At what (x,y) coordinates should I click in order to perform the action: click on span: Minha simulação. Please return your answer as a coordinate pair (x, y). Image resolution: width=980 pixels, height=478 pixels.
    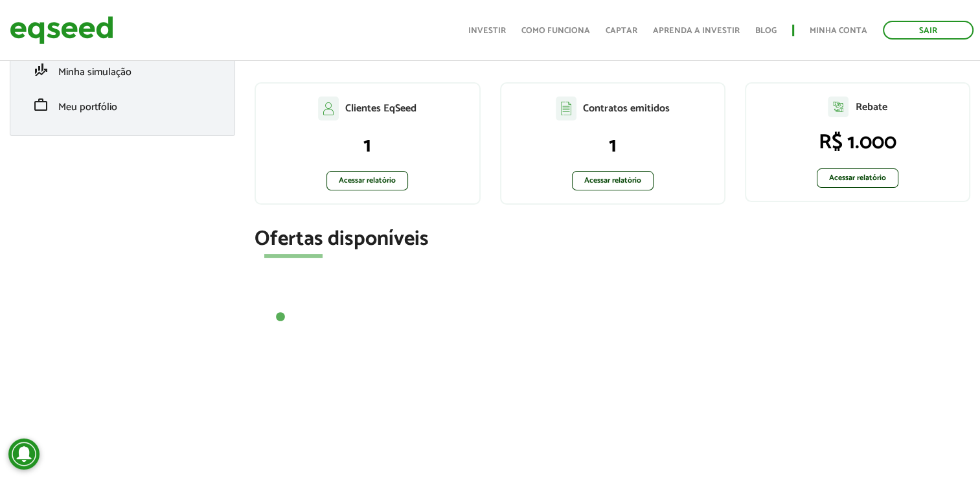
    Looking at the image, I should click on (95, 72).